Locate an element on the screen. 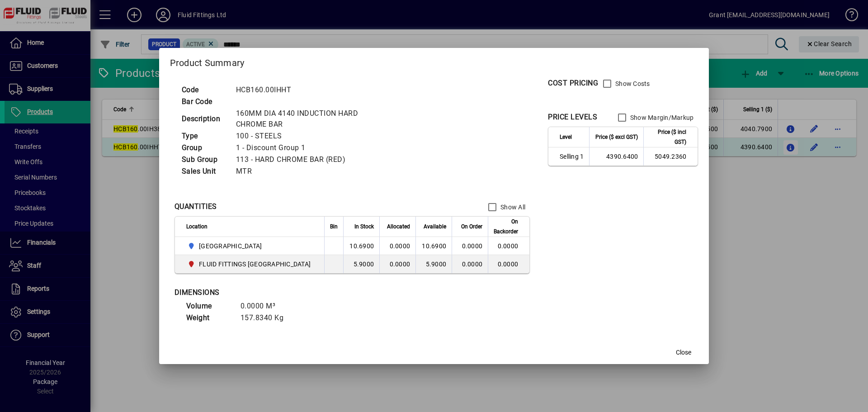 This screenshot has width=868, height=412. div: QUANTITIES is located at coordinates (196, 206).